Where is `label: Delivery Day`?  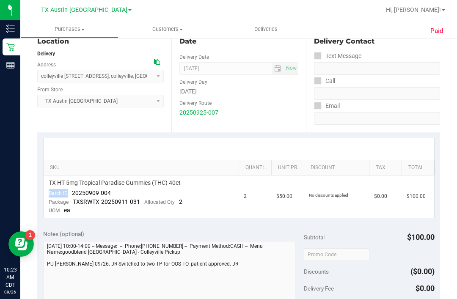 label: Delivery Day is located at coordinates (194, 82).